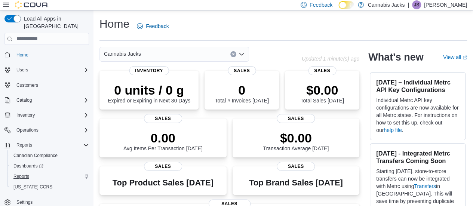 This screenshot has height=206, width=473. What do you see at coordinates (36, 156) in the screenshot?
I see `a: Canadian Compliance` at bounding box center [36, 156].